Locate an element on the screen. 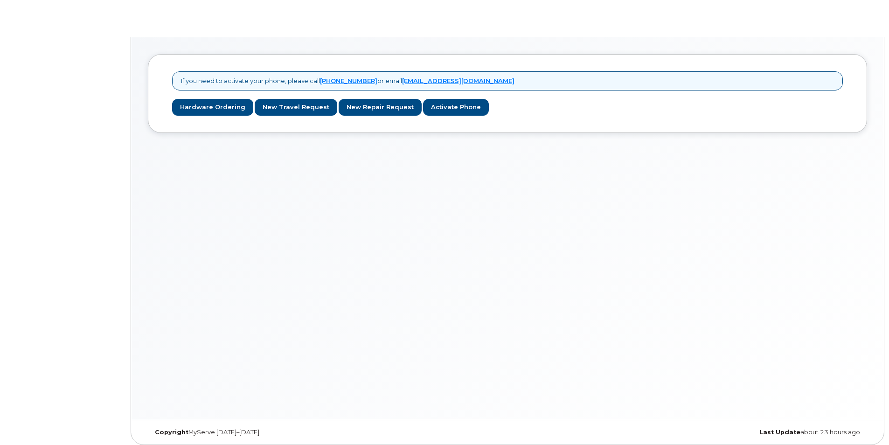 The width and height of the screenshot is (889, 445). a: Activate Phone is located at coordinates (455, 107).